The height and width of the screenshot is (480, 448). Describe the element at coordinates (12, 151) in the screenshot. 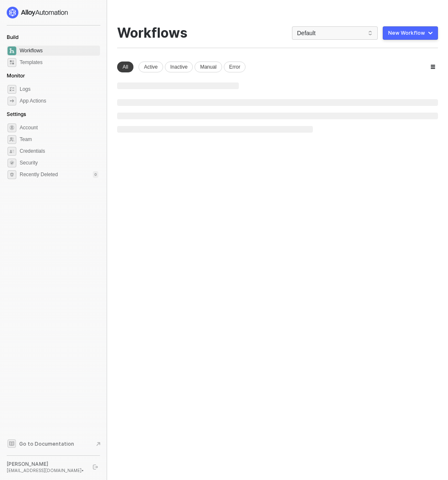

I see `span: credentials` at that location.